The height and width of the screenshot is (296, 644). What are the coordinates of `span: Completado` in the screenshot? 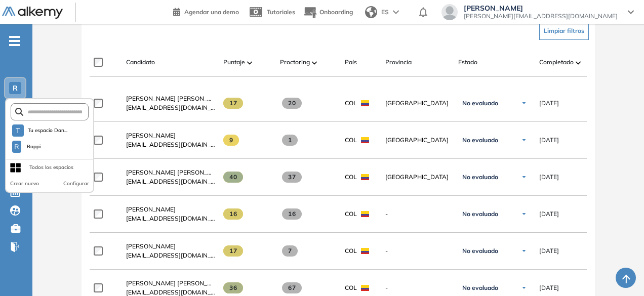 It's located at (556, 62).